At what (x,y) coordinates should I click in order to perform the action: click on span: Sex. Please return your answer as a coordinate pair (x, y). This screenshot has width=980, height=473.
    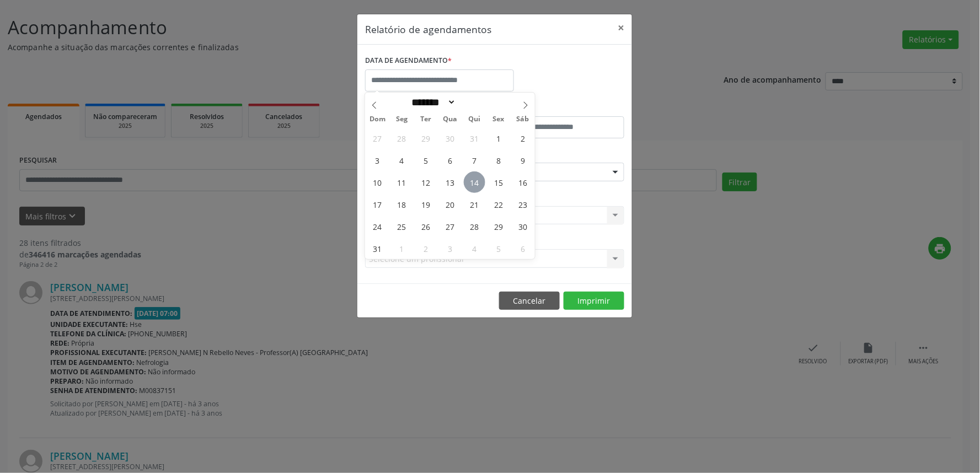
    Looking at the image, I should click on (498, 119).